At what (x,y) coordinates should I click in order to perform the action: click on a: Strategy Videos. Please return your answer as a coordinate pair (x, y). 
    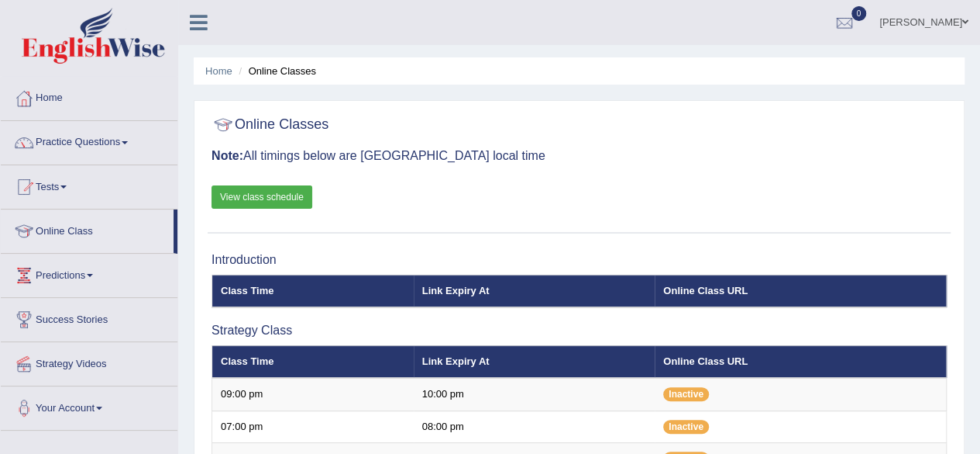
    Looking at the image, I should click on (89, 362).